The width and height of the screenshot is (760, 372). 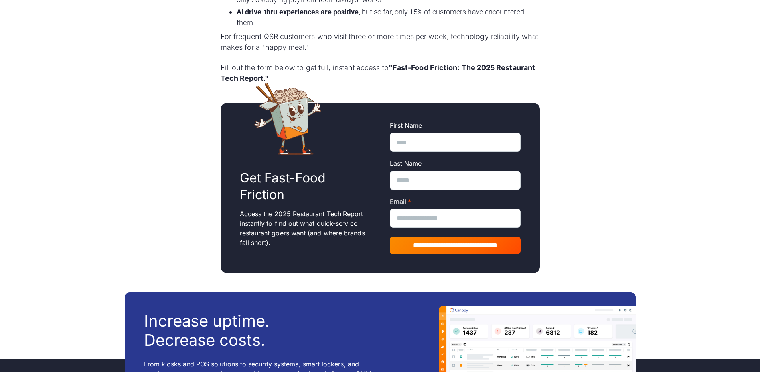 What do you see at coordinates (380, 42) in the screenshot?
I see `p: For frequent QSR customers who visit three or more times per week, technology reliability what ma...` at bounding box center [380, 42].